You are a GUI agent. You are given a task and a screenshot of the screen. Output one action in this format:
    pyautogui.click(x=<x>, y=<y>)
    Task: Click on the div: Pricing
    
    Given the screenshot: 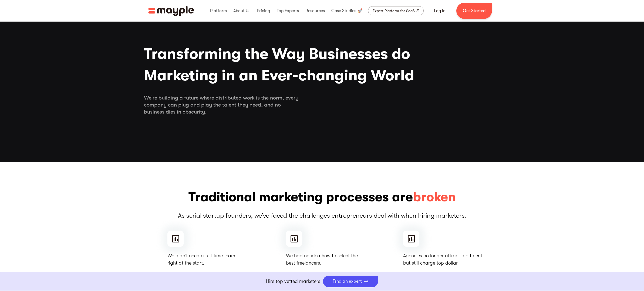 What is the action you would take?
    pyautogui.click(x=263, y=11)
    